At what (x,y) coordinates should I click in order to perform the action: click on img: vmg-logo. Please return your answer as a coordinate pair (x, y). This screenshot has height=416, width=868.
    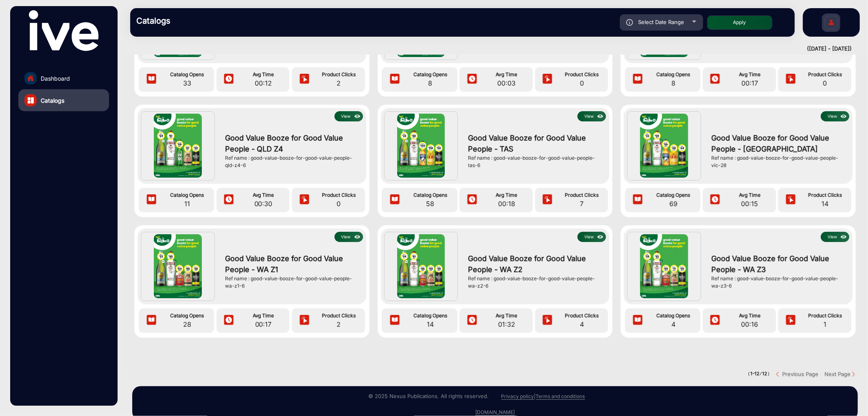
    Looking at the image, I should click on (64, 30).